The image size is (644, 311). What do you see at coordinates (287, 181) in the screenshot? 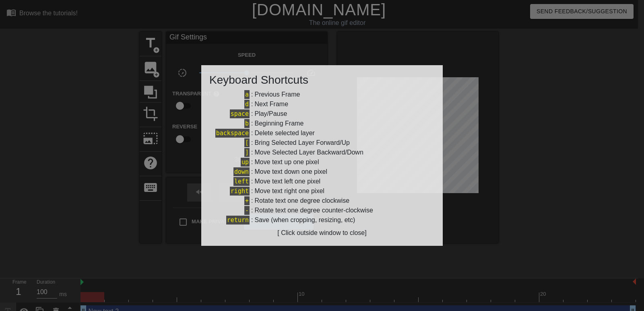
I see `div: Move text left one pixel` at bounding box center [287, 181].